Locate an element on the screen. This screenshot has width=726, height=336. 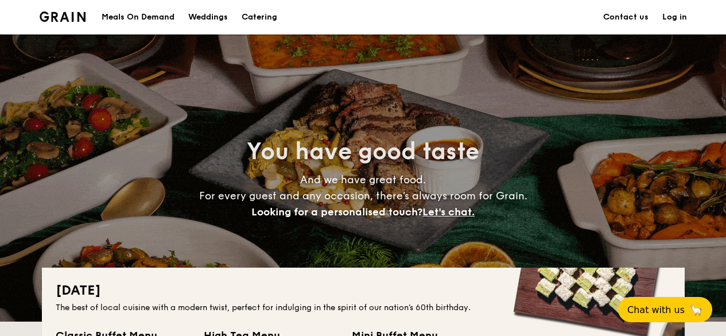
span: Let's chat. is located at coordinates (448, 212).